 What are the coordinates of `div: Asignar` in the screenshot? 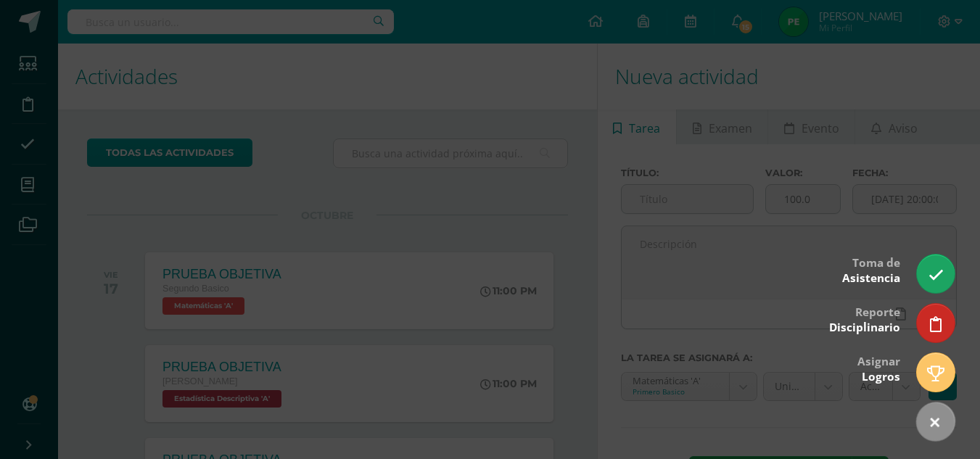 It's located at (879, 368).